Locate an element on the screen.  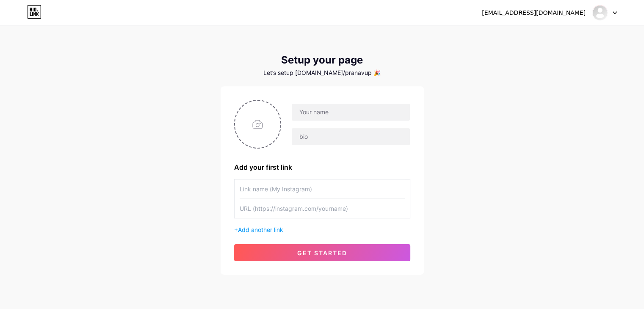
input: Link name (My Instagram) is located at coordinates (322, 189).